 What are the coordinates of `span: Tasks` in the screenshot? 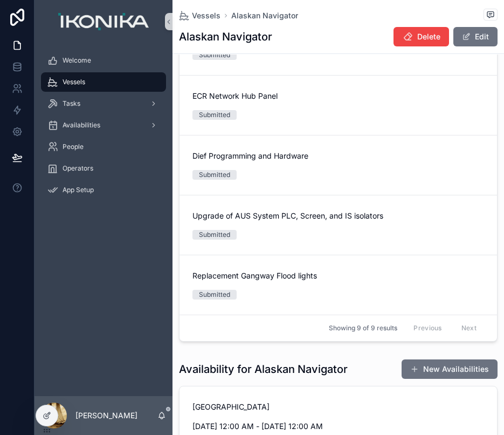 It's located at (71, 104).